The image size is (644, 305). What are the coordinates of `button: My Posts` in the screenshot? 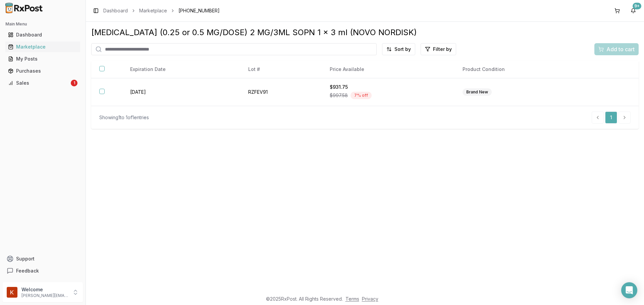 It's located at (43, 59).